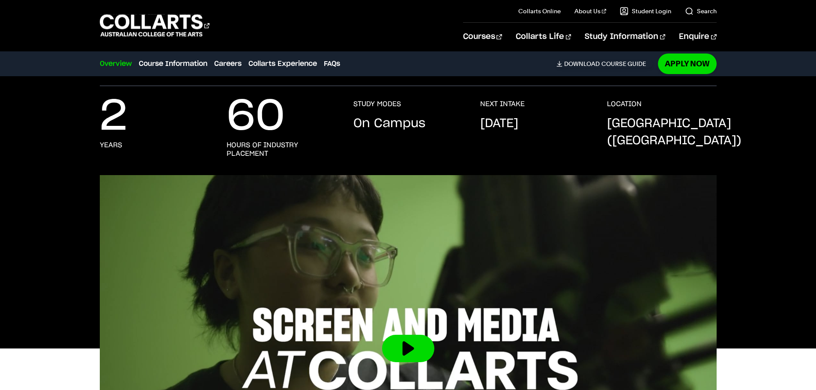 Image resolution: width=816 pixels, height=390 pixels. I want to click on h3: years, so click(111, 145).